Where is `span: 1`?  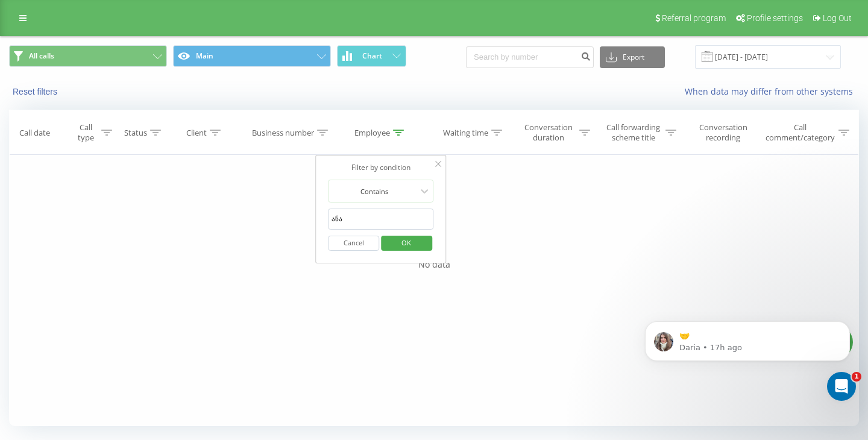
span: 1 is located at coordinates (856, 376).